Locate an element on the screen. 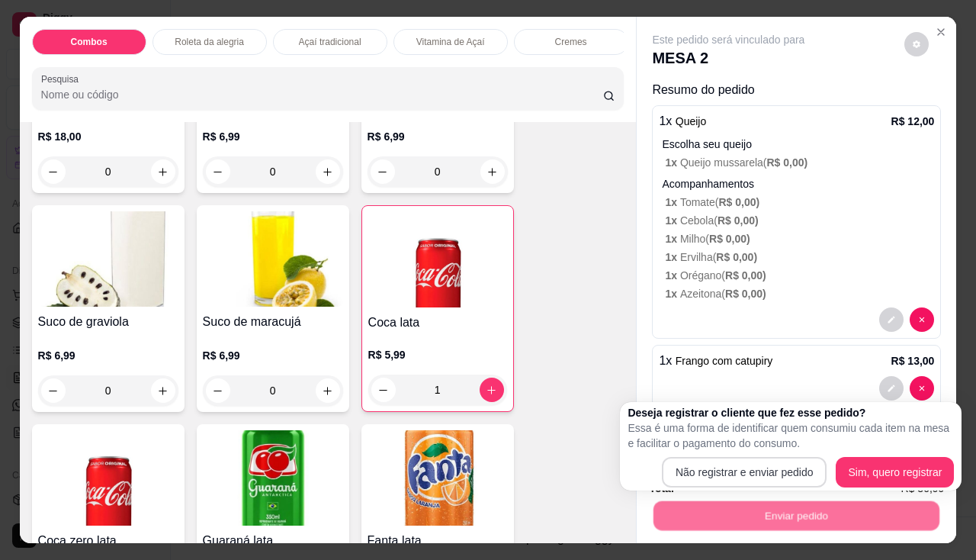 The height and width of the screenshot is (560, 976). p: Este pedido será vinculado para is located at coordinates (729, 40).